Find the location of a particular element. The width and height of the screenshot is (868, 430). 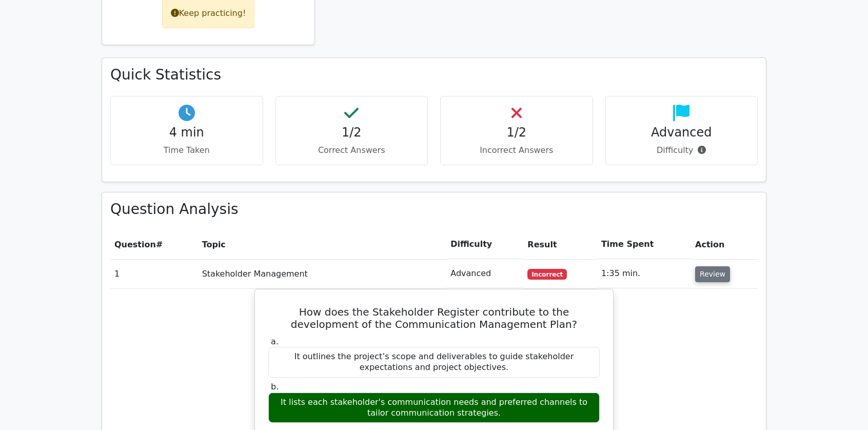

th: Difficulty is located at coordinates (485, 244).